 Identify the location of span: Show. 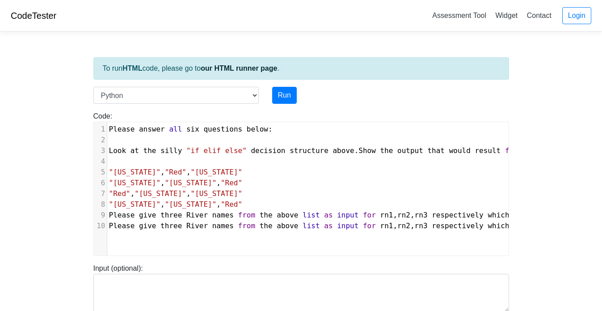
(367, 150).